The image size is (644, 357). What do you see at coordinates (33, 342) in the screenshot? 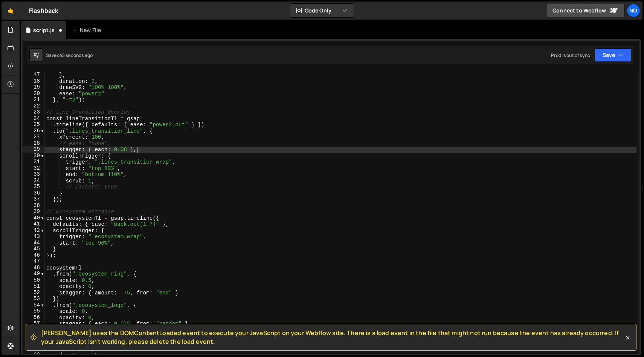
I see `div: 60` at bounding box center [33, 342].